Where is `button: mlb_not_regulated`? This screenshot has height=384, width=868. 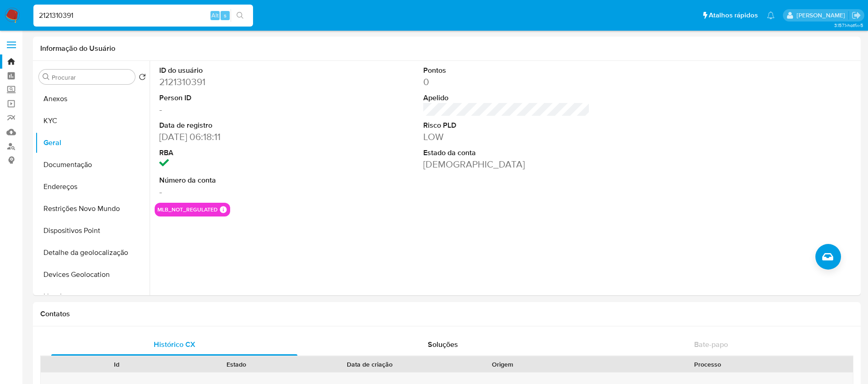
button: mlb_not_regulated is located at coordinates (187, 210).